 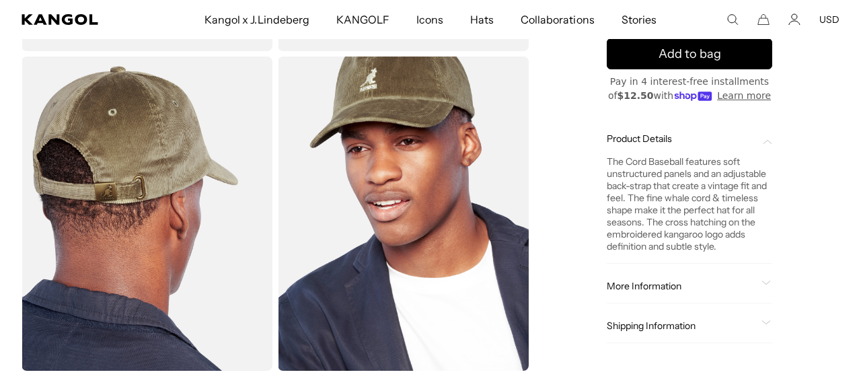 What do you see at coordinates (689, 204) in the screenshot?
I see `div: The Cord Baseball features soft unstructured panels and an adjustable back-strap that create a vi...` at bounding box center [689, 204].